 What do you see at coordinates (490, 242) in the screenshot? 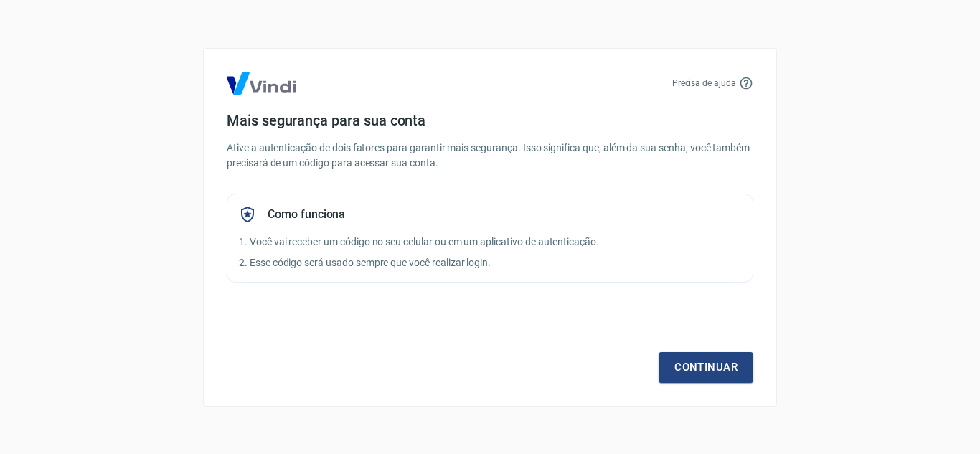
I see `p: 1. Você vai receber um código no seu celular ou em um aplicativo de autenticação.` at bounding box center [490, 242].